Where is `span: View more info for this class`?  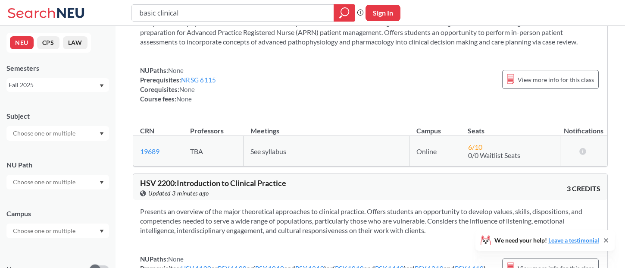 span: View more info for this class is located at coordinates (555, 79).